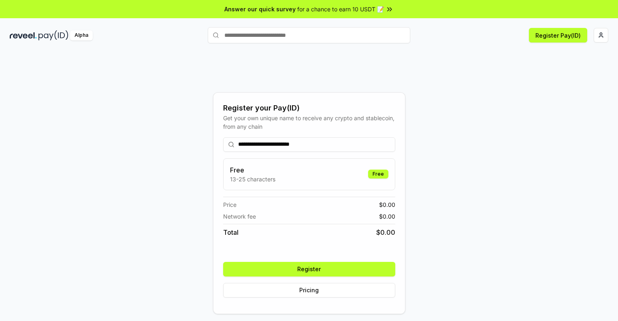  I want to click on span: Price, so click(229, 204).